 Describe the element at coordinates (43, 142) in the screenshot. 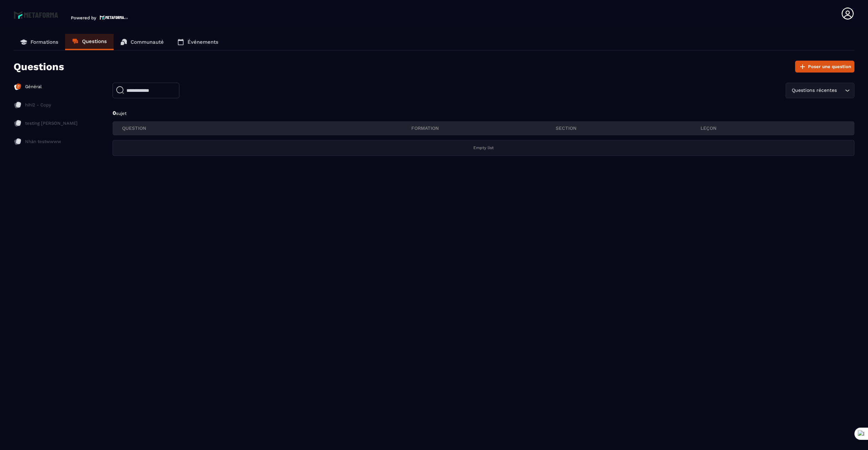

I see `p: Nhàn testwwww` at that location.